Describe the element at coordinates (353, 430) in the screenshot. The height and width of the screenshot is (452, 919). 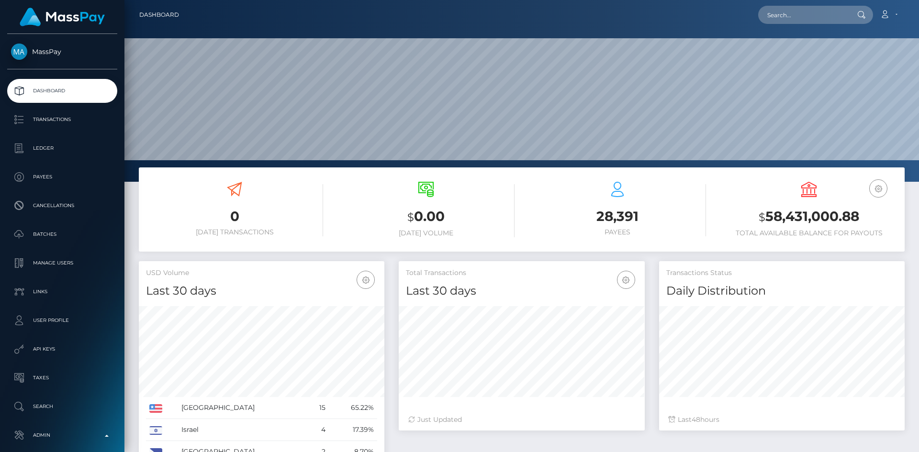
I see `td: 17.39%` at that location.